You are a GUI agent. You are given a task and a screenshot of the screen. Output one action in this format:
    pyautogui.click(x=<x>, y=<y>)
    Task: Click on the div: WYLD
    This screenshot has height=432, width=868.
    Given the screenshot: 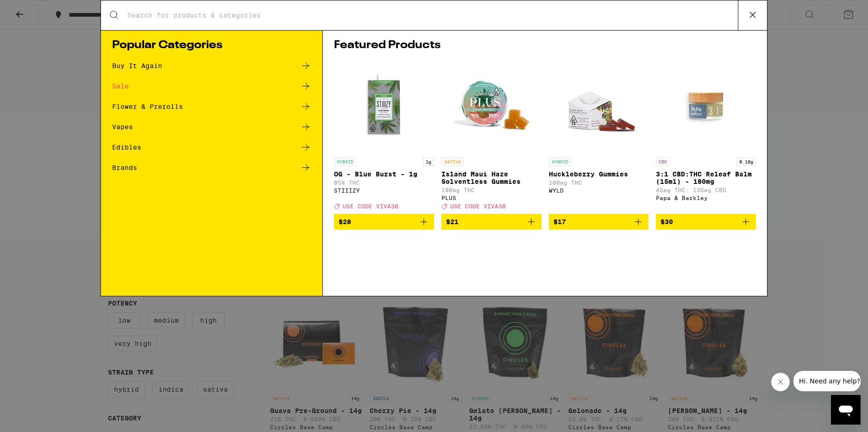 What is the action you would take?
    pyautogui.click(x=599, y=190)
    